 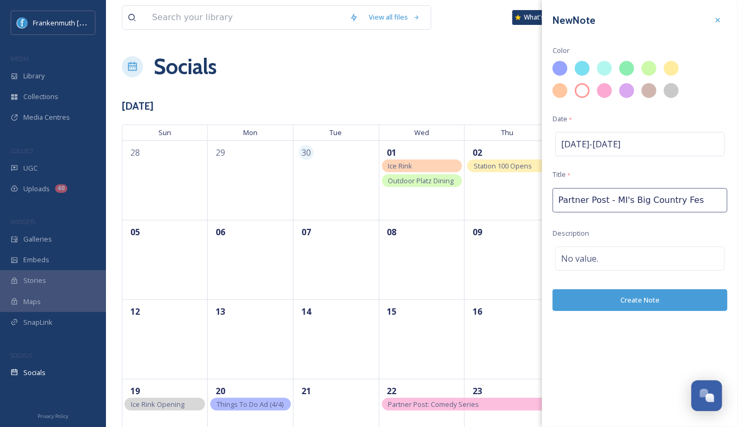 What do you see at coordinates (477, 311) in the screenshot?
I see `span: 16` at bounding box center [477, 311].